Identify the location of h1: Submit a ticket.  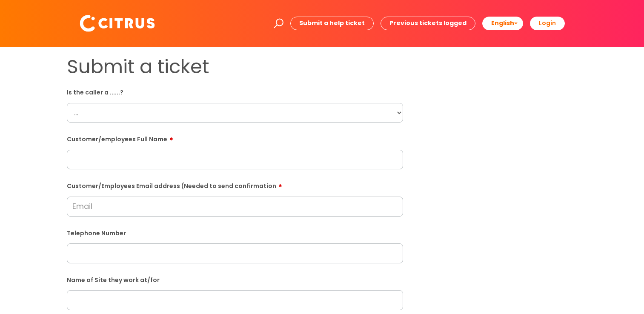
(235, 67).